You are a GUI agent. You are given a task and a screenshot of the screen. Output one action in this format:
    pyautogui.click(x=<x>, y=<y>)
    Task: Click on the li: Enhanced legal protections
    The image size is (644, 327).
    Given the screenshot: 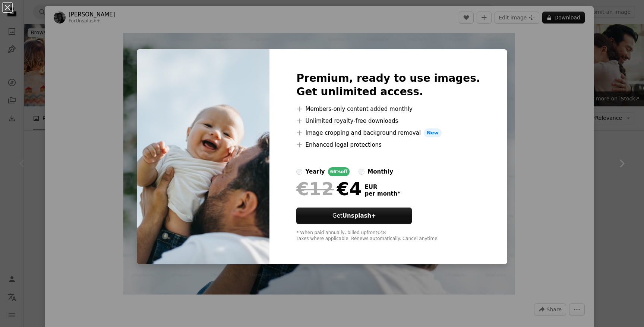 What is the action you would take?
    pyautogui.click(x=388, y=145)
    